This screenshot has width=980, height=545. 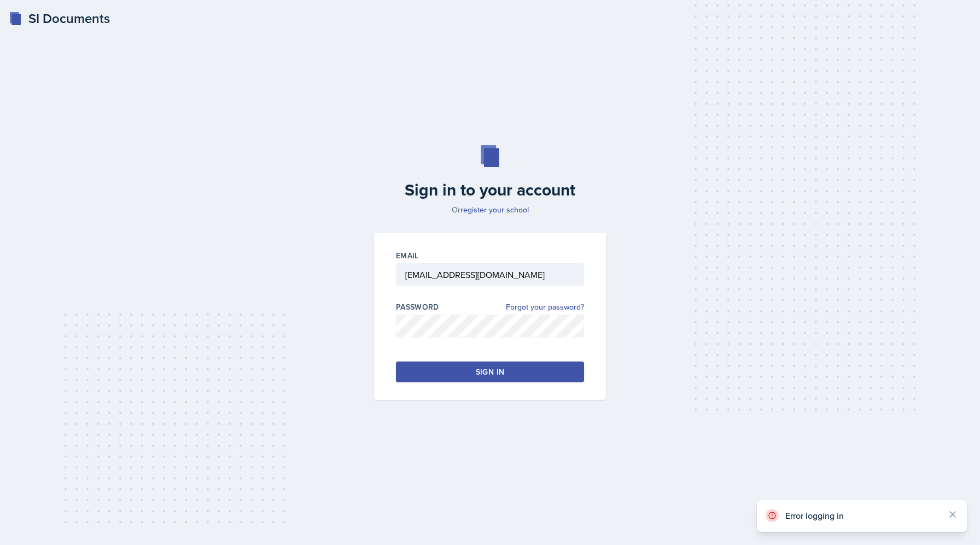 What do you see at coordinates (417, 307) in the screenshot?
I see `label: Password` at bounding box center [417, 307].